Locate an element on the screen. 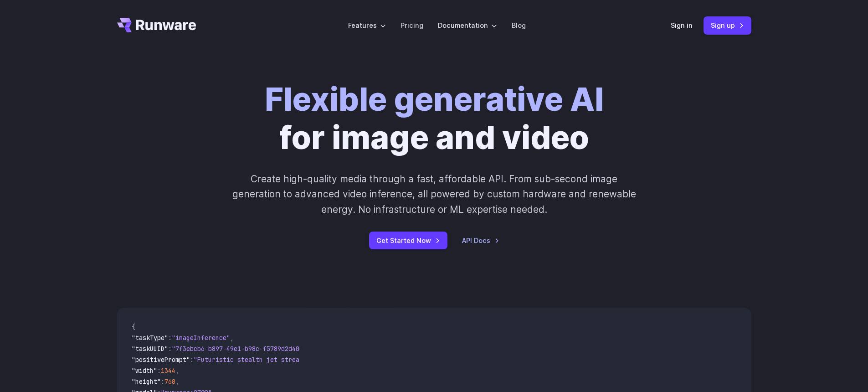 The height and width of the screenshot is (392, 868). h1: for image and video is located at coordinates (434, 119).